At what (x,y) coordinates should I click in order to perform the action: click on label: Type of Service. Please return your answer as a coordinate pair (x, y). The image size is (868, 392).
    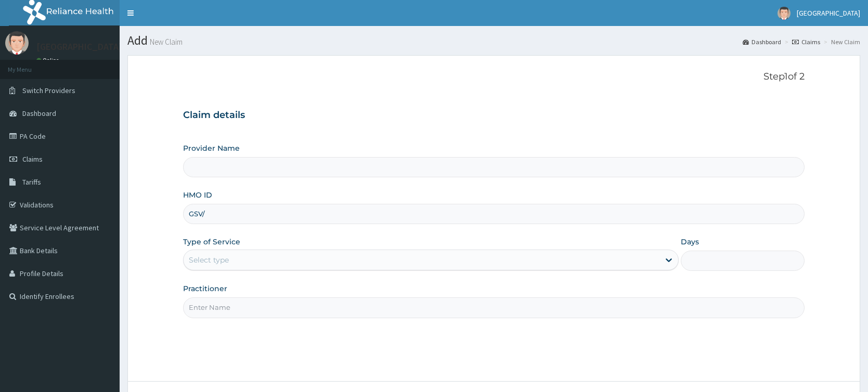
    Looking at the image, I should click on (212, 242).